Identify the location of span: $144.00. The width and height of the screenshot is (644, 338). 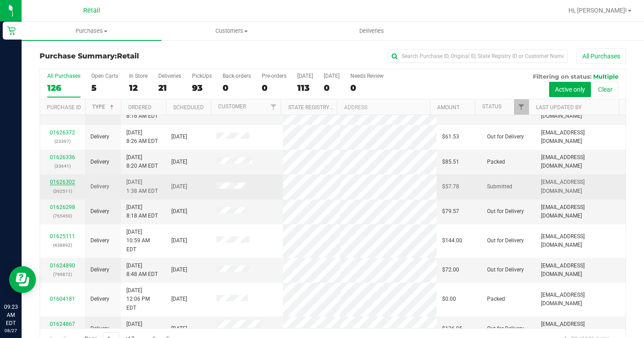
(452, 241).